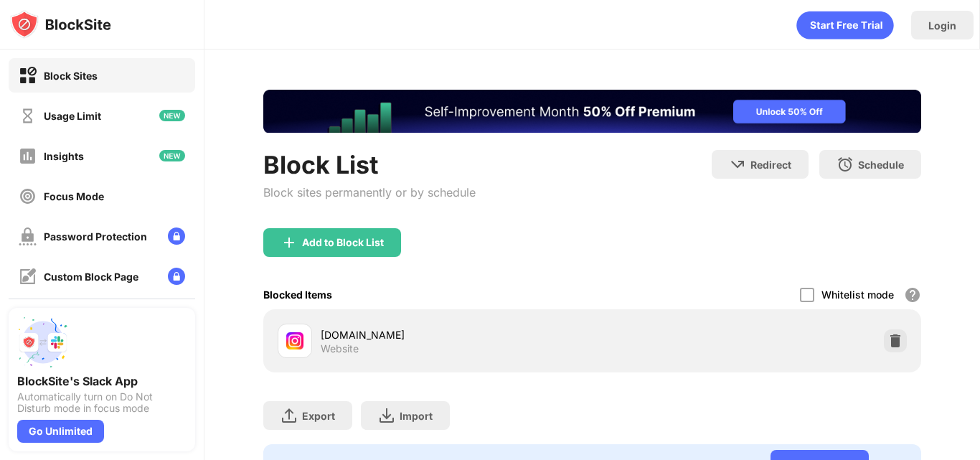  Describe the element at coordinates (27, 156) in the screenshot. I see `img: insights-off.svg` at that location.